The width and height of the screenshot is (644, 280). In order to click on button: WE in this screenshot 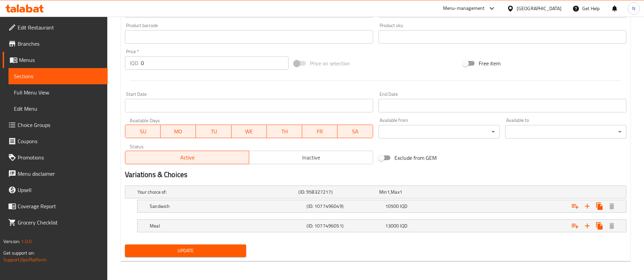, I will do `click(250, 132)`.